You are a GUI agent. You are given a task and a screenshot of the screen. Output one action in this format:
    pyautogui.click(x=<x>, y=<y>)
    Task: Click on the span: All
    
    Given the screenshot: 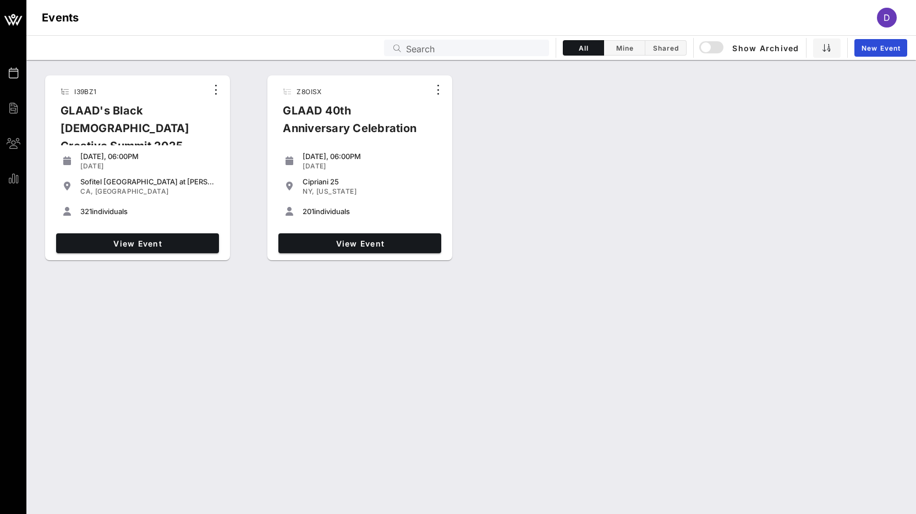 What is the action you would take?
    pyautogui.click(x=583, y=48)
    